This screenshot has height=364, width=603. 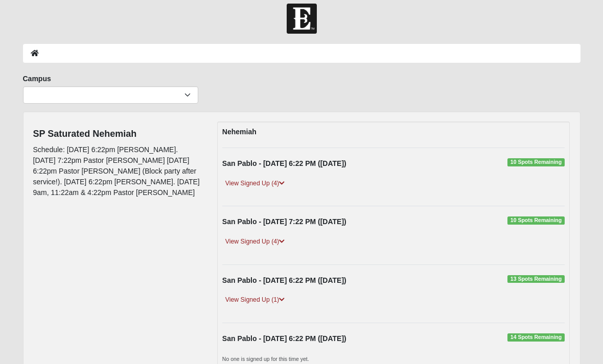 What do you see at coordinates (255, 300) in the screenshot?
I see `a: View Signed Up (1)` at bounding box center [255, 300].